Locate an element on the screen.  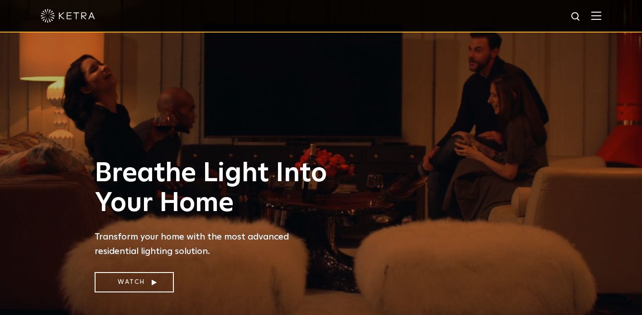
p: Transform your home with the most advanced residential lighting solution. is located at coordinates (214, 244).